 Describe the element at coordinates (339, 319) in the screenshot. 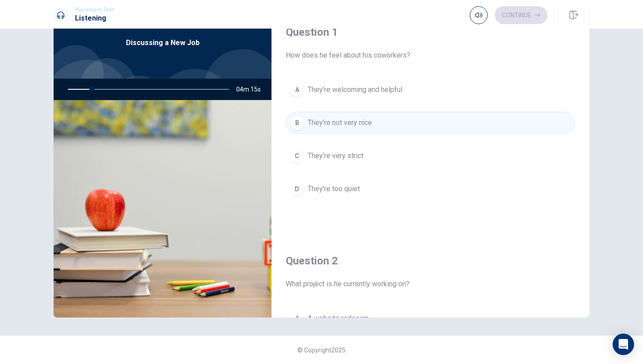

I see `span: A website redesign` at that location.